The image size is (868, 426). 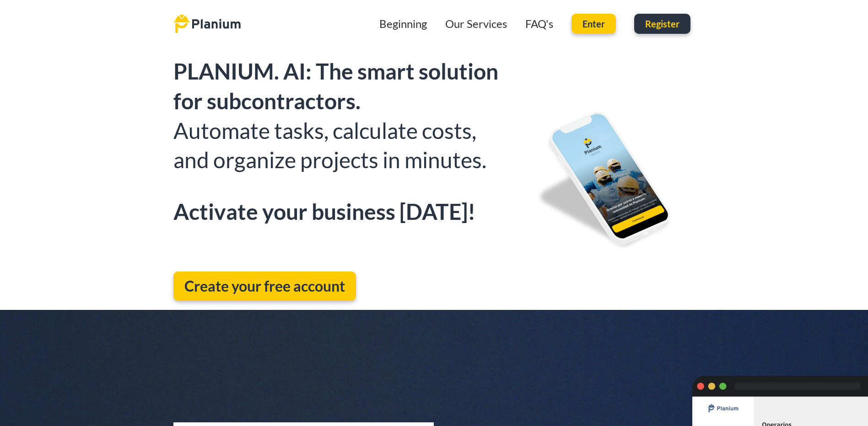 I want to click on a: Beginning, so click(x=403, y=23).